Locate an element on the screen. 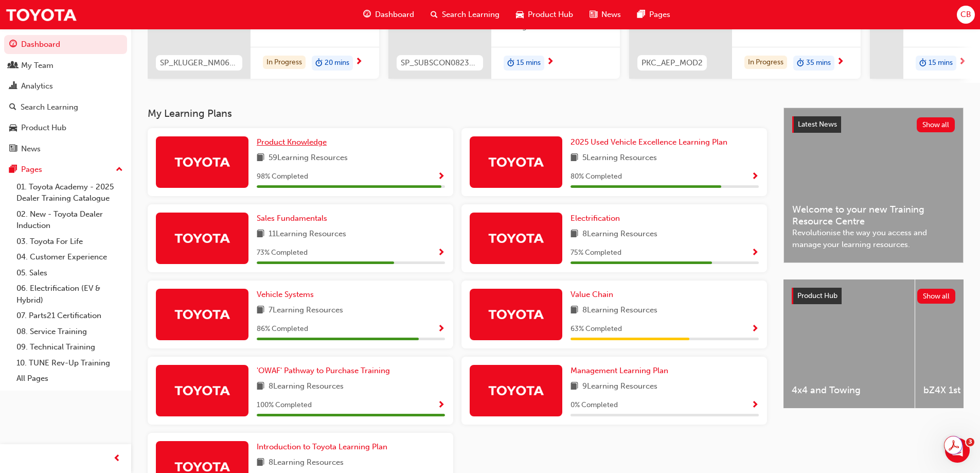  span: 2025 Used Vehicle Excellence Learning Plan is located at coordinates (649, 142).